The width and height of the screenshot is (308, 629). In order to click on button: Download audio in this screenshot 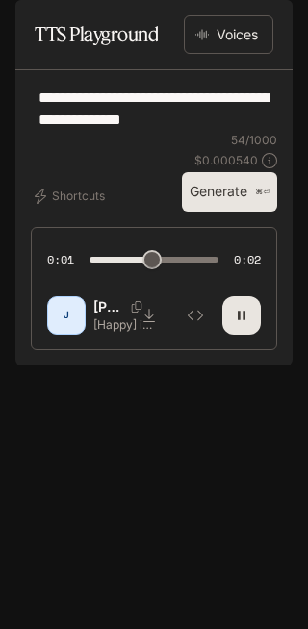, I will do `click(149, 315)`.